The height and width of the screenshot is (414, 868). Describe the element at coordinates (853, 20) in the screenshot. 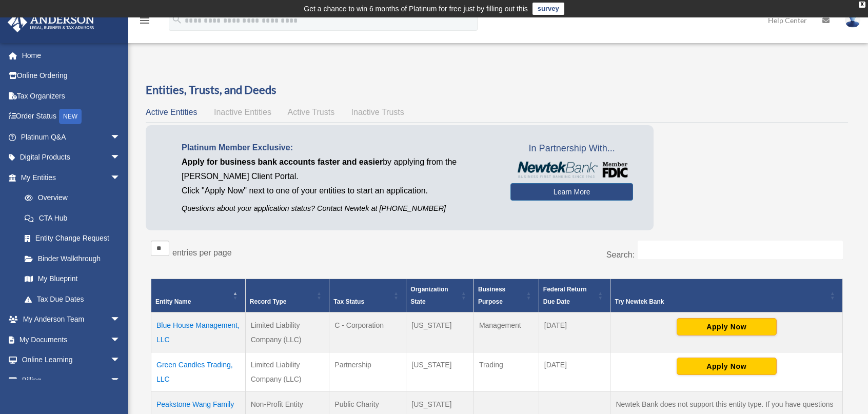

I see `img: User Pic` at that location.